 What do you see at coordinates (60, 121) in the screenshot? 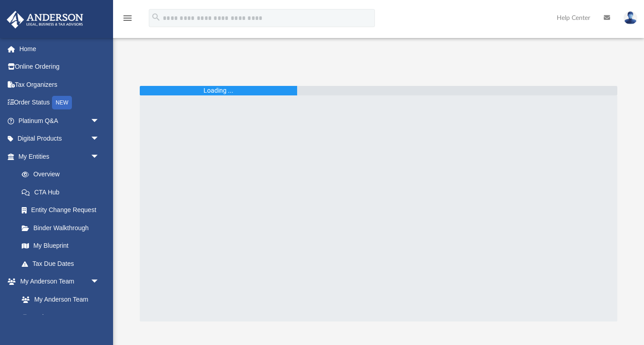
I see `a: Platinum Q&Aarrow_drop_down` at bounding box center [60, 121].